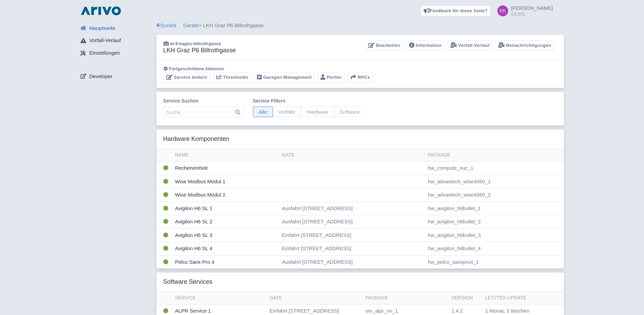  I want to click on span: Fortgeschrittene Aktionen, so click(197, 69).